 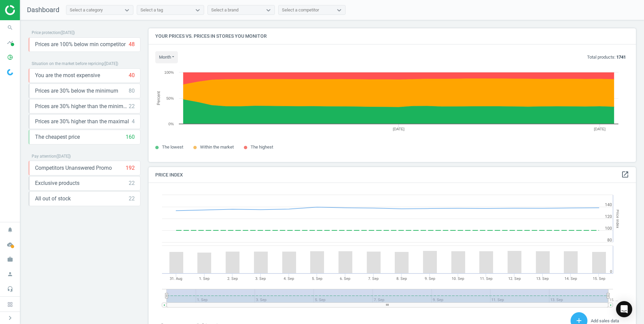 What do you see at coordinates (613, 300) in the screenshot?
I see `tspan: 15. …` at bounding box center [613, 300].